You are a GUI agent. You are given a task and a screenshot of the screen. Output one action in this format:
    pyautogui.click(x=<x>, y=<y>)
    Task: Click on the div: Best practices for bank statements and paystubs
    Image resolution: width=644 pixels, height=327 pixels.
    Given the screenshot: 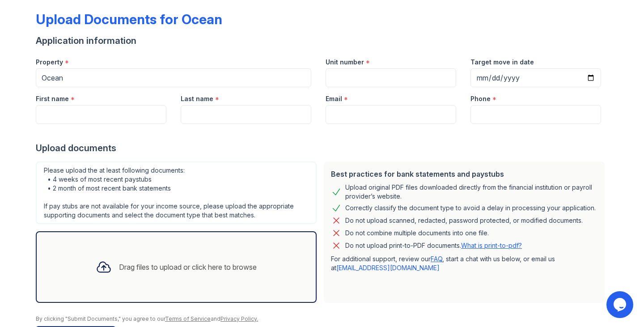 What is the action you would take?
    pyautogui.click(x=464, y=174)
    